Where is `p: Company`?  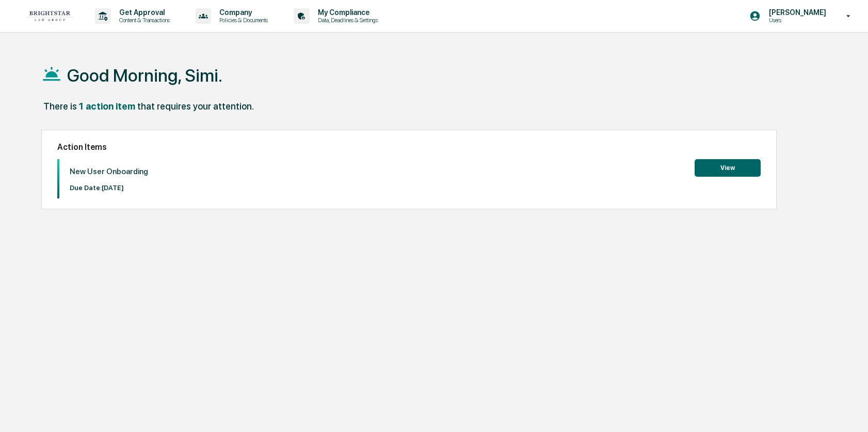 p: Company is located at coordinates (242, 12).